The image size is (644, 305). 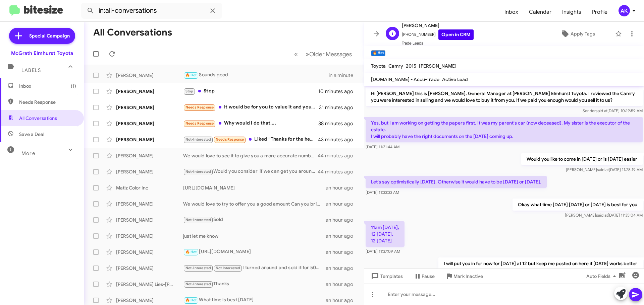 What do you see at coordinates (31, 134) in the screenshot?
I see `span: Save a Deal` at bounding box center [31, 134].